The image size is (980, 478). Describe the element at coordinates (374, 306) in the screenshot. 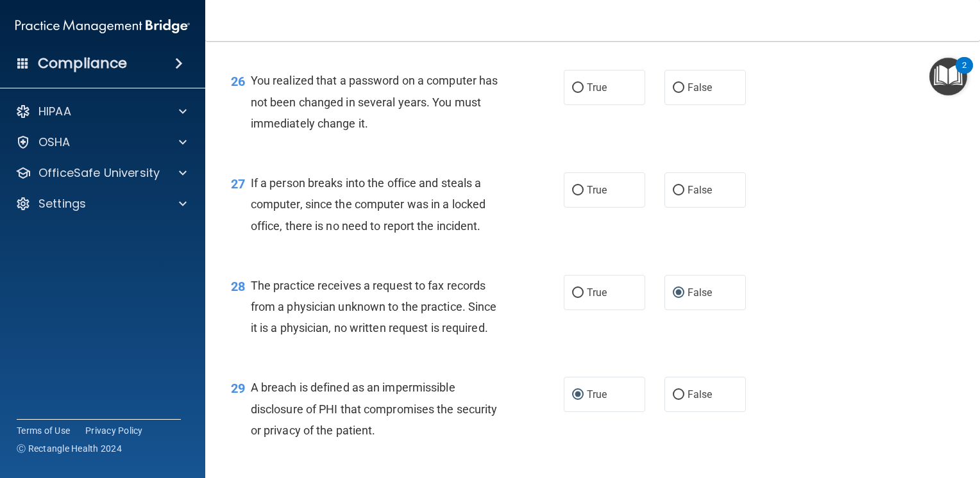

I see `span: The practice receives a request to fax records from a physician unknown to the practice. Since it...` at that location.